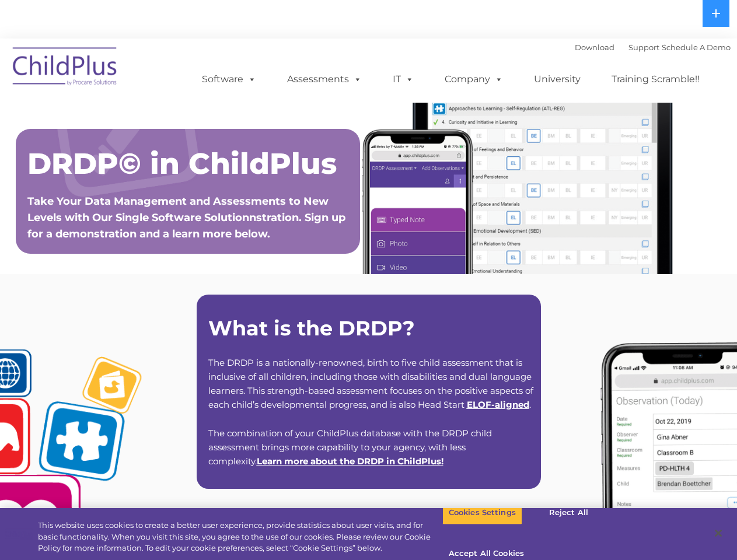  I want to click on a: Training Scramble!!, so click(655, 79).